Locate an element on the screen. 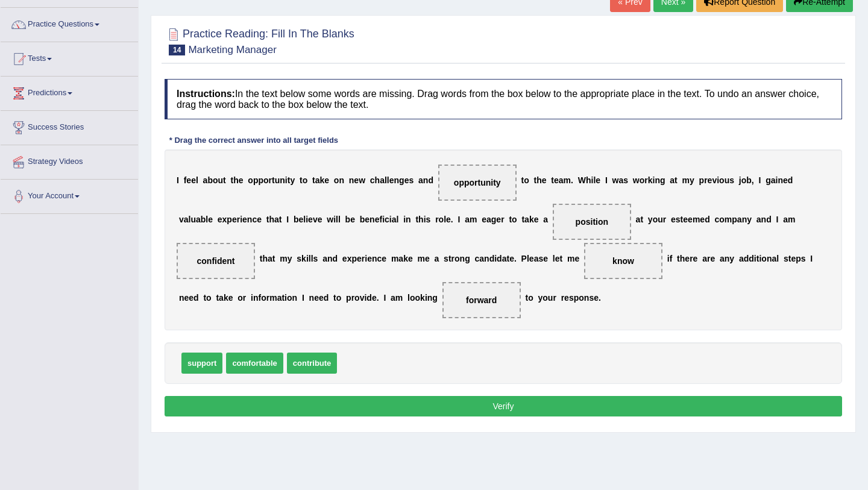  a: Tests is located at coordinates (69, 57).